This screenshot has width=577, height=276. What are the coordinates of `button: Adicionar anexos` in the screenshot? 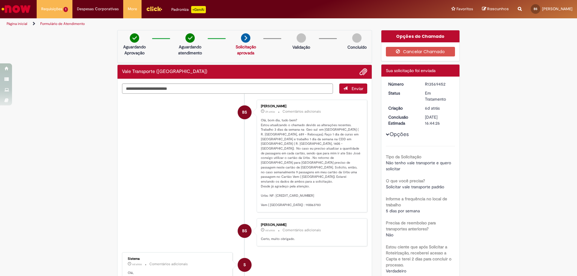 It's located at (363, 72).